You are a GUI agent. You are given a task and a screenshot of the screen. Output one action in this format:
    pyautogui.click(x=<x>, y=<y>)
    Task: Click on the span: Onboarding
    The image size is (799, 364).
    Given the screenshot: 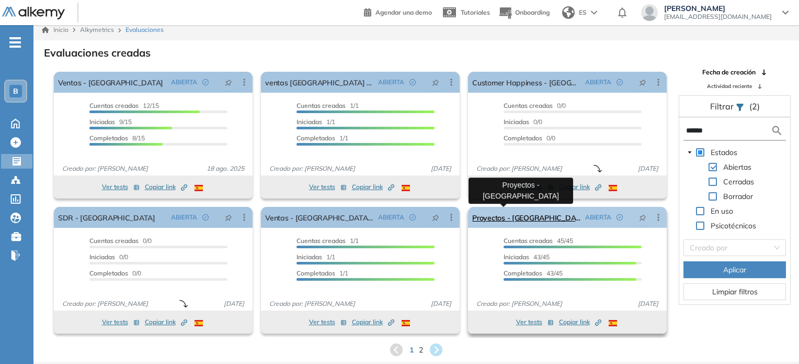 What is the action you would take?
    pyautogui.click(x=533, y=12)
    